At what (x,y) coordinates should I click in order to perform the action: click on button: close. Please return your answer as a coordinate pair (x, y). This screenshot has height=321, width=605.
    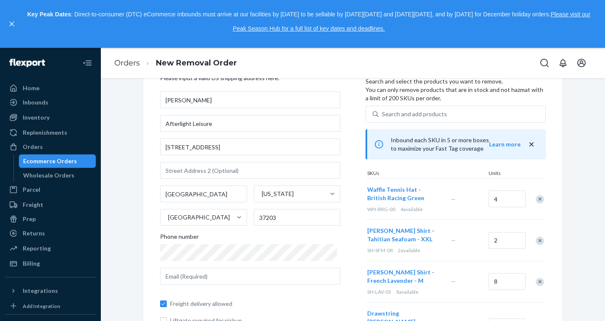
    Looking at the image, I should click on (532, 145).